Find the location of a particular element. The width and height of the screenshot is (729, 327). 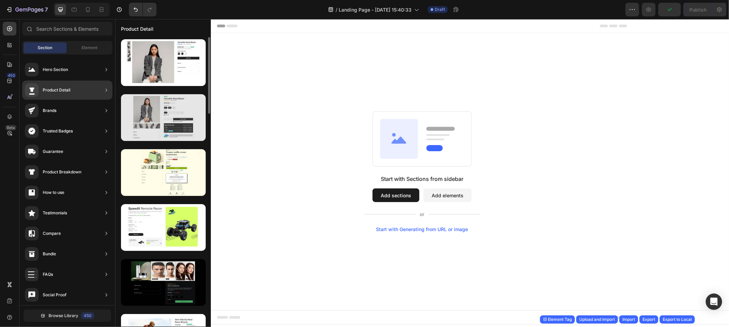

div: Hero Section is located at coordinates (55, 70).